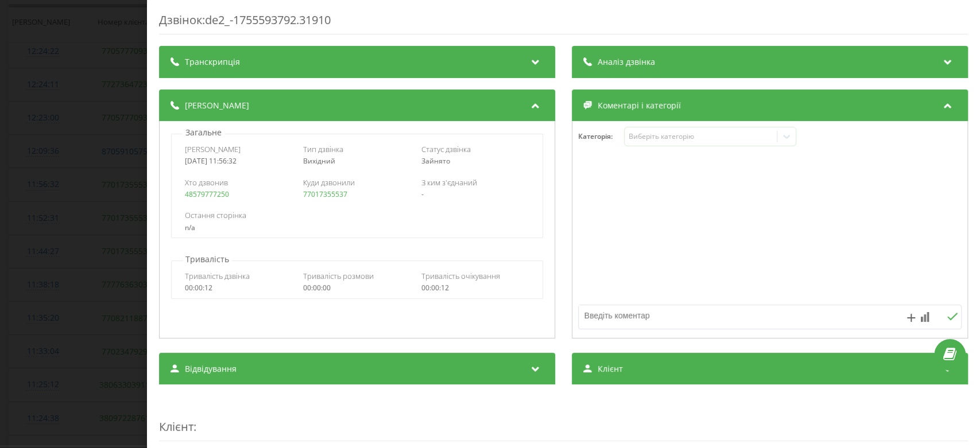 Image resolution: width=980 pixels, height=448 pixels. Describe the element at coordinates (207, 194) in the screenshot. I see `a: 48579777250` at that location.